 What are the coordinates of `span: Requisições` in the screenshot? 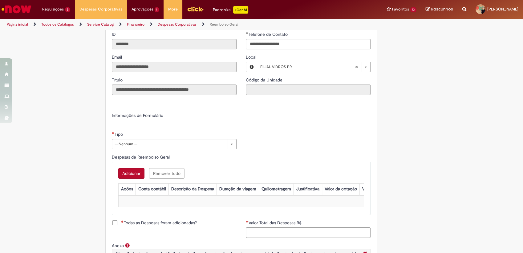 It's located at (53, 9).